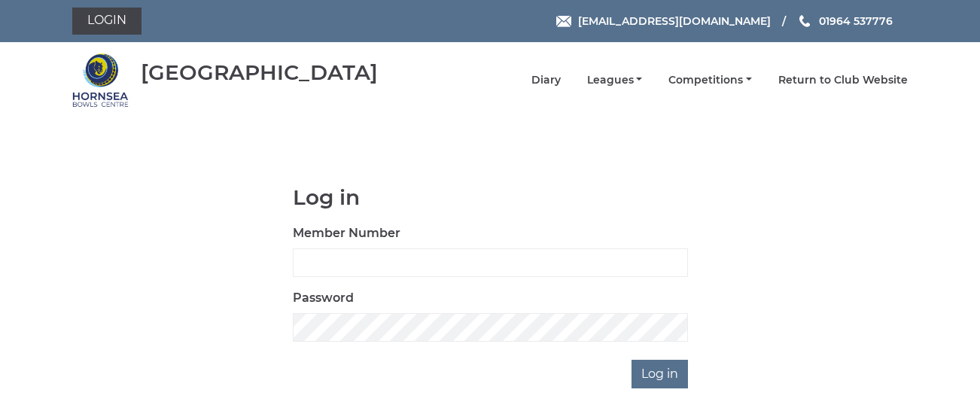 The width and height of the screenshot is (980, 420). What do you see at coordinates (100, 80) in the screenshot?
I see `img: Hornsea Bowls Centre` at bounding box center [100, 80].